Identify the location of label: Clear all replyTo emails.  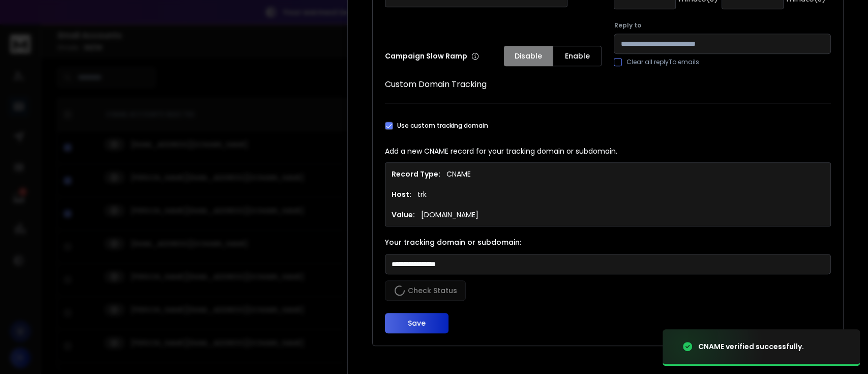
(662, 62).